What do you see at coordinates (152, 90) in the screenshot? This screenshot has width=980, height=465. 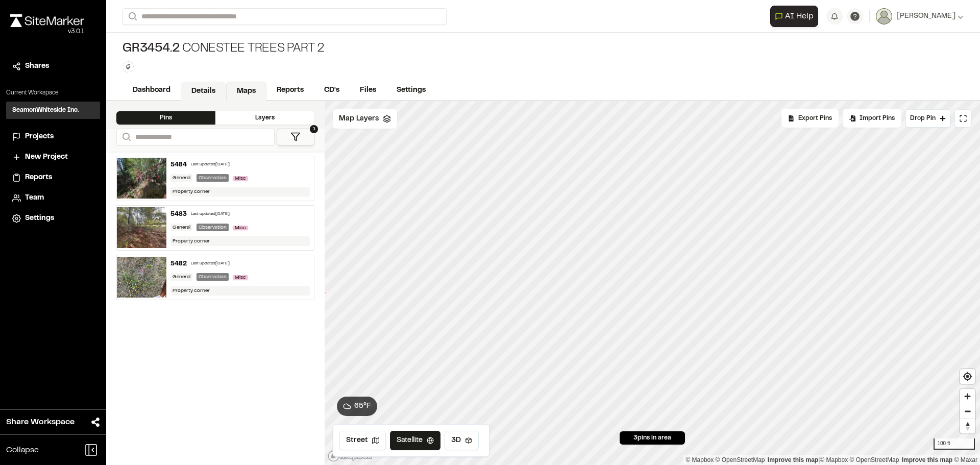 I see `a: Dashboard` at bounding box center [152, 90].